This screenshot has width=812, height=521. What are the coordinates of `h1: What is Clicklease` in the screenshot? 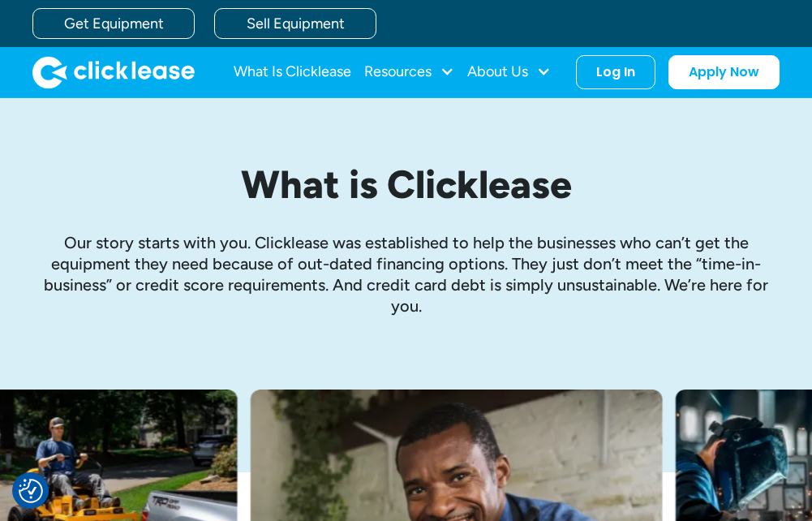 It's located at (406, 184).